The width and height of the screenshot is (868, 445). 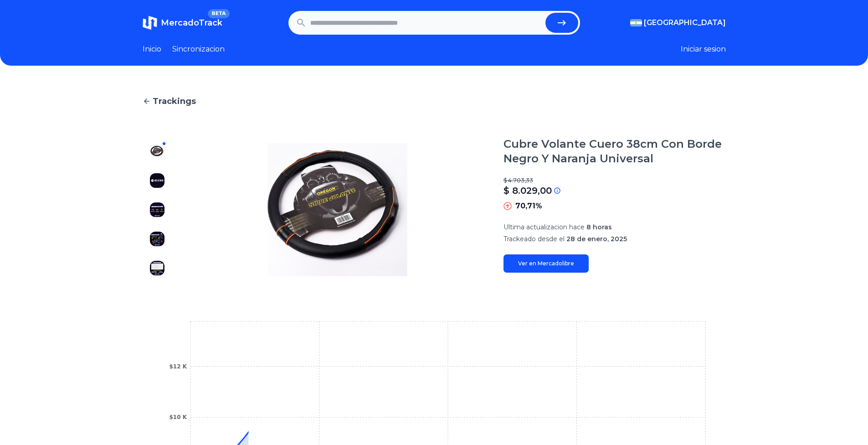 I want to click on tspan: $12 K, so click(x=177, y=367).